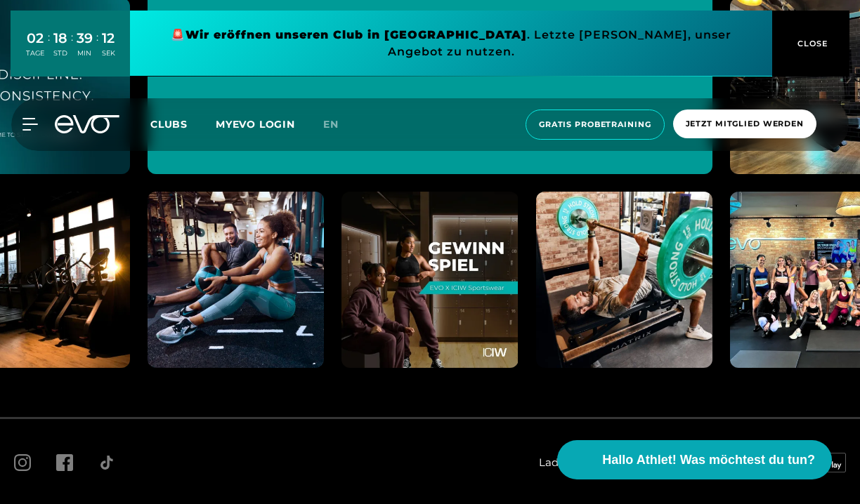 Image resolution: width=860 pixels, height=504 pixels. Describe the element at coordinates (745, 123) in the screenshot. I see `span: Jetzt Mitglied werden` at that location.